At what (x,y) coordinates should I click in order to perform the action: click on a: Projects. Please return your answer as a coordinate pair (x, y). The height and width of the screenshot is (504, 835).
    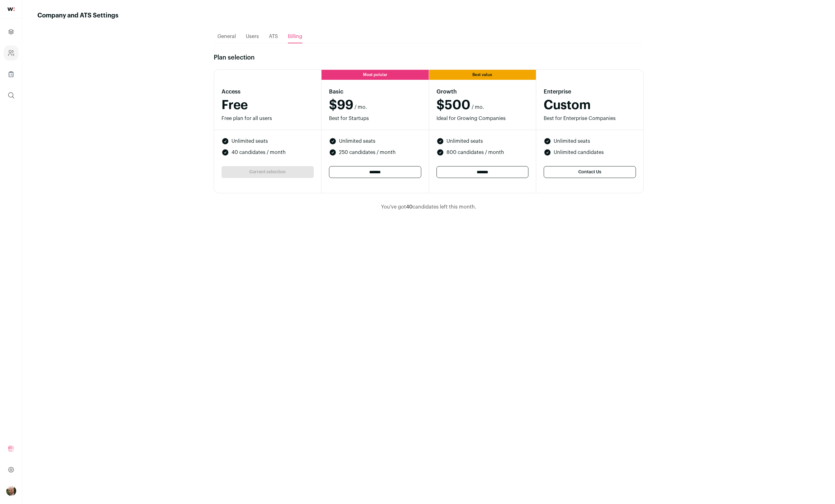
    Looking at the image, I should click on (11, 32).